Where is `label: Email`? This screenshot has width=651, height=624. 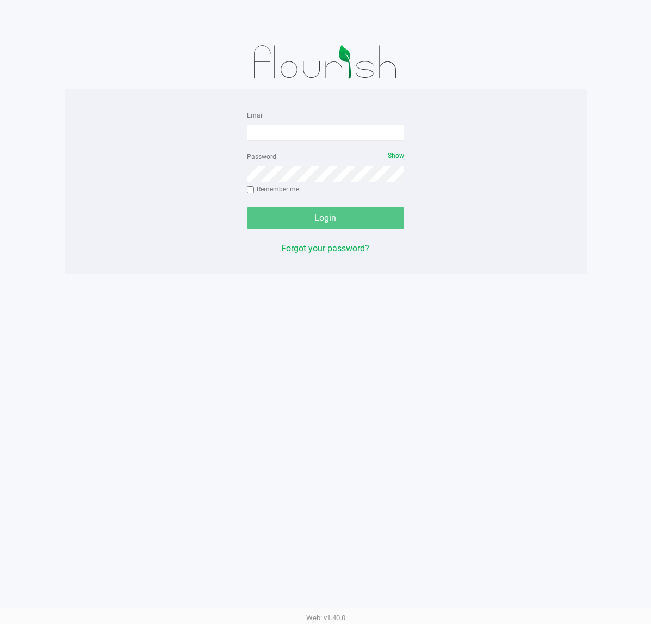 label: Email is located at coordinates (255, 115).